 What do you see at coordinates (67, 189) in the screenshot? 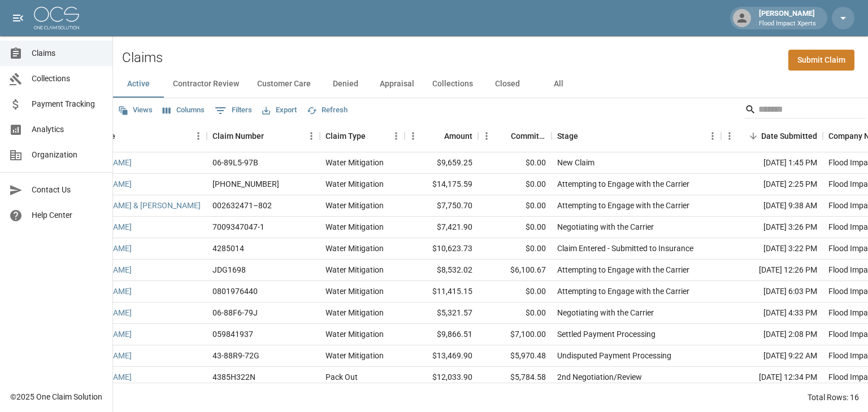
I see `span: Contact Us` at bounding box center [67, 189].